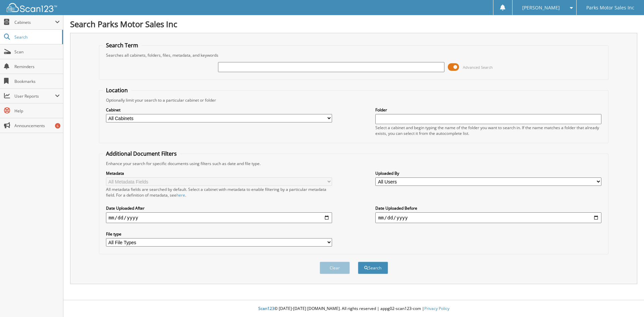 This screenshot has height=317, width=644. Describe the element at coordinates (37, 111) in the screenshot. I see `span: Help` at that location.